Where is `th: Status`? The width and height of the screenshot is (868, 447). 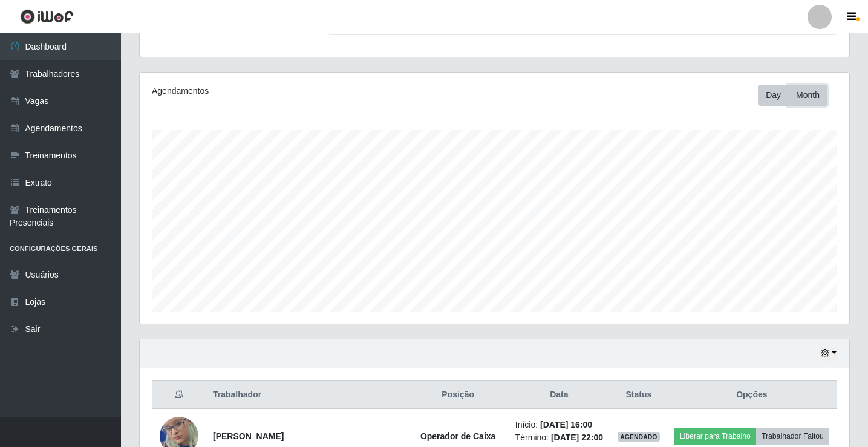 th: Status is located at coordinates (639, 395).